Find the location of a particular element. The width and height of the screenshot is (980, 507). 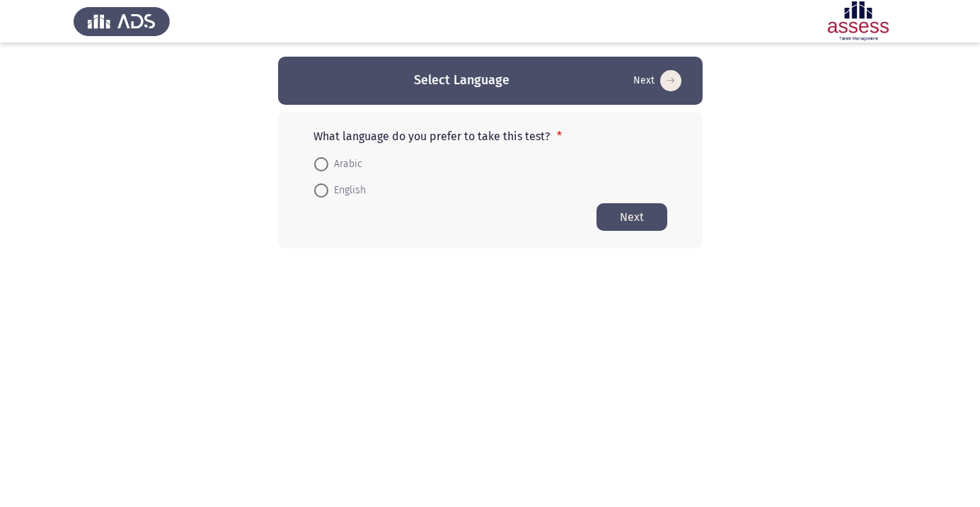

img: Assess Talent Management logo is located at coordinates (122, 21).